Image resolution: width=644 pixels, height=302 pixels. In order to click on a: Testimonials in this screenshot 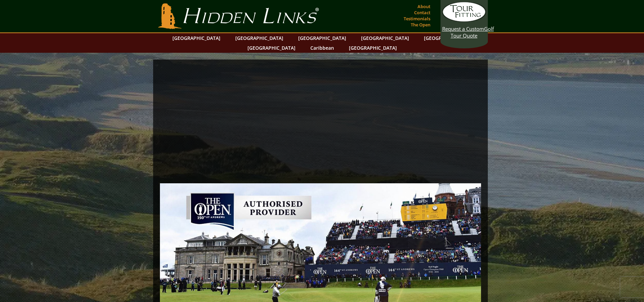, I will do `click(416, 19)`.